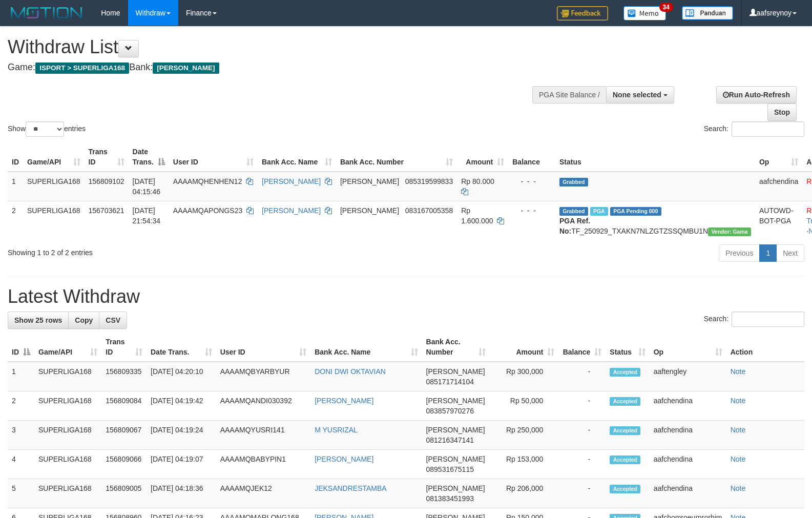 The height and width of the screenshot is (518, 812). I want to click on span: Copy 085171714104 to clipboard, so click(450, 382).